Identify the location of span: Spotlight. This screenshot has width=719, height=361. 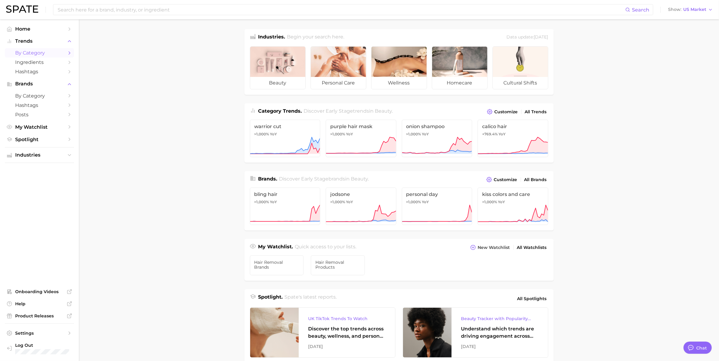
(39, 139).